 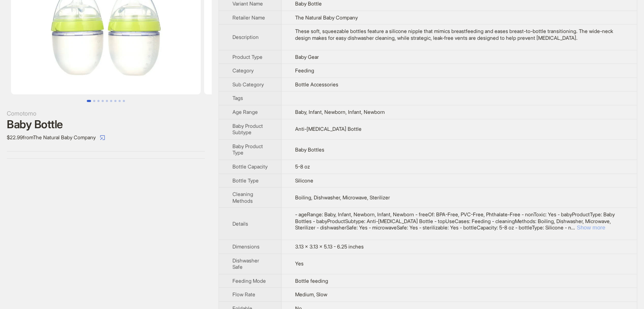 I want to click on span: Bottle Capacity, so click(x=250, y=166).